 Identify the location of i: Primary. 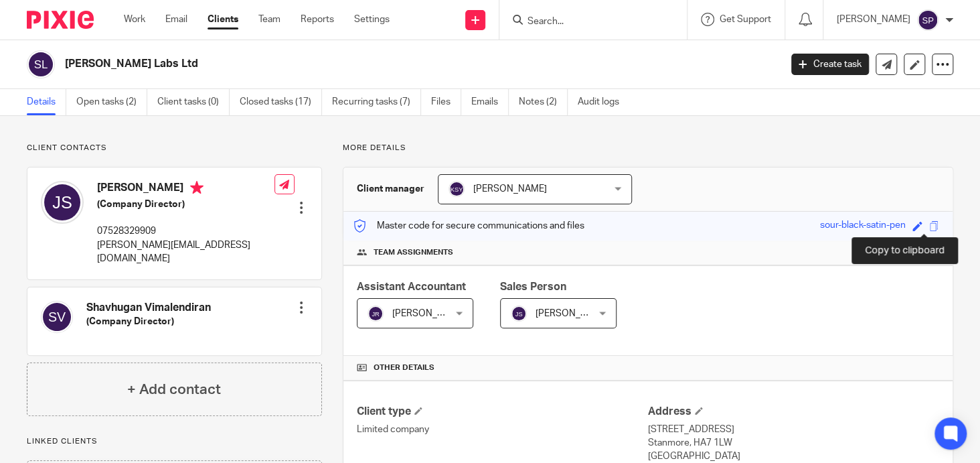
(197, 188).